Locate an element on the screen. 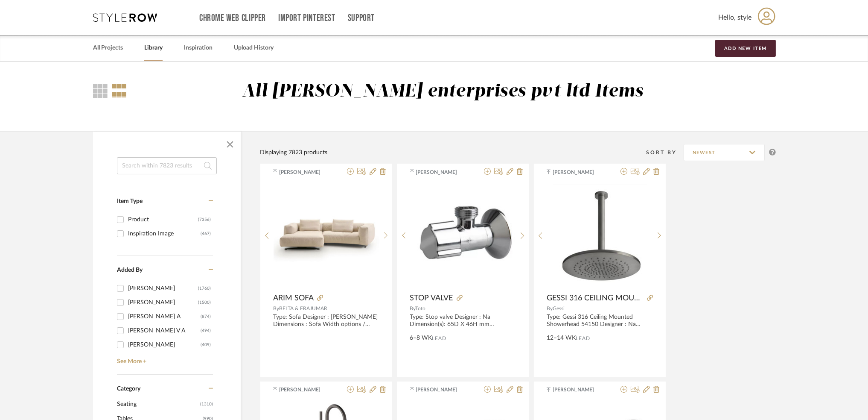 The image size is (868, 420). a: Library is located at coordinates (153, 48).